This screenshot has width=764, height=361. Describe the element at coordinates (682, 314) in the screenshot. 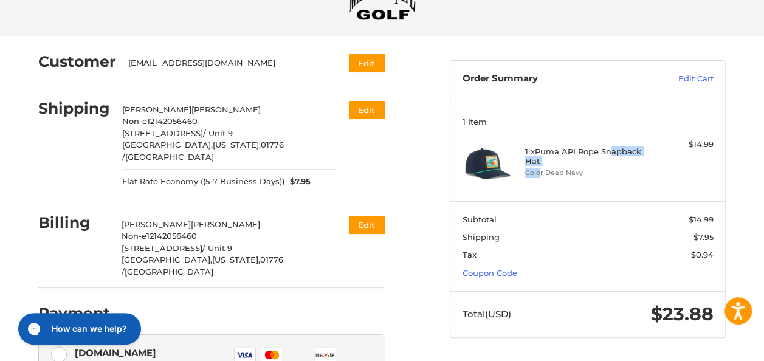

I see `span: $23.88` at that location.